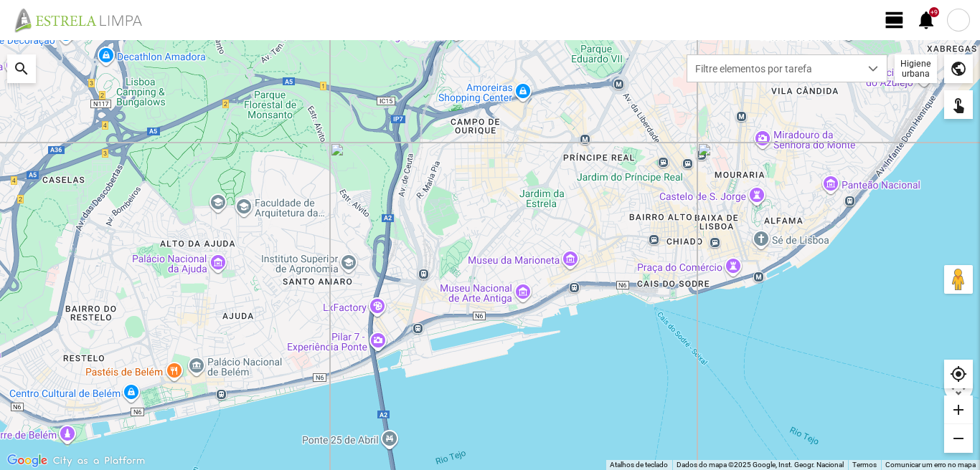 The image size is (980, 470). What do you see at coordinates (958, 375) in the screenshot?
I see `div: my_location` at bounding box center [958, 375].